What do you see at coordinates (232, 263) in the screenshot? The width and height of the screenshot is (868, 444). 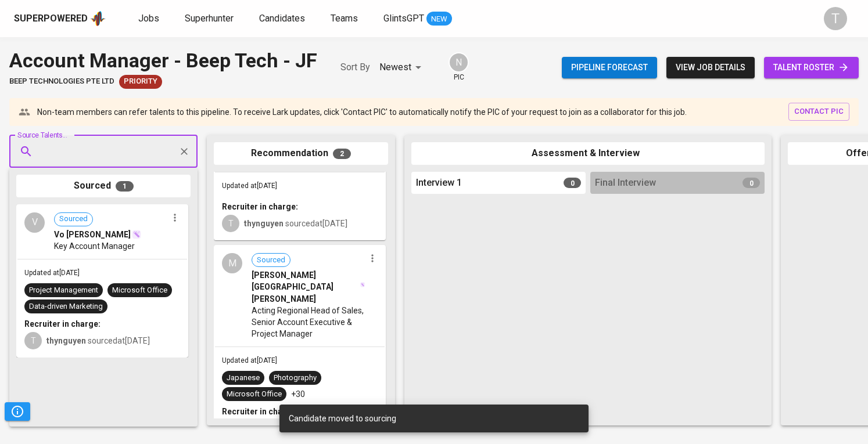 I see `div: M` at bounding box center [232, 263].